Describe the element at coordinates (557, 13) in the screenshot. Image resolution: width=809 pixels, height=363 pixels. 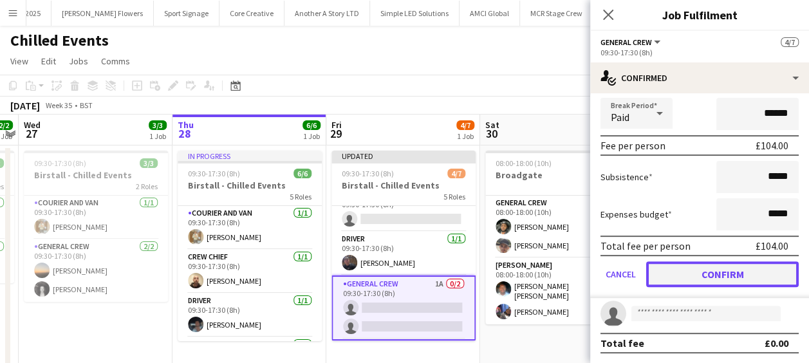
I see `button: MCR Stage Crew` at that location.